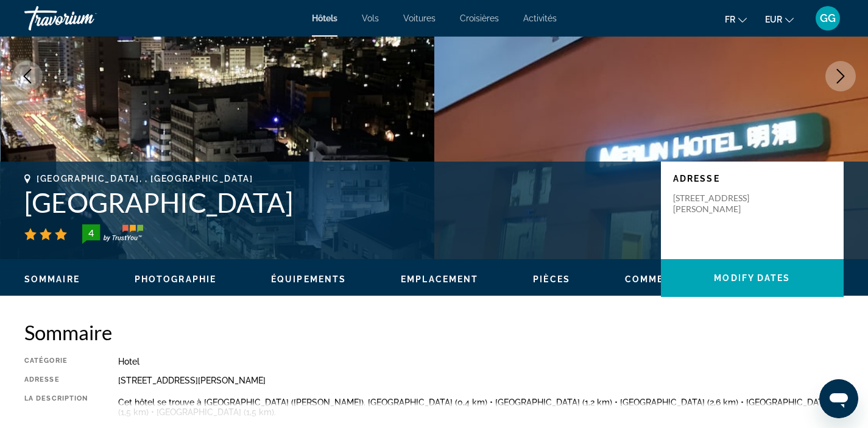 This screenshot has height=428, width=868. Describe the element at coordinates (324, 18) in the screenshot. I see `span: Hôtels` at that location.